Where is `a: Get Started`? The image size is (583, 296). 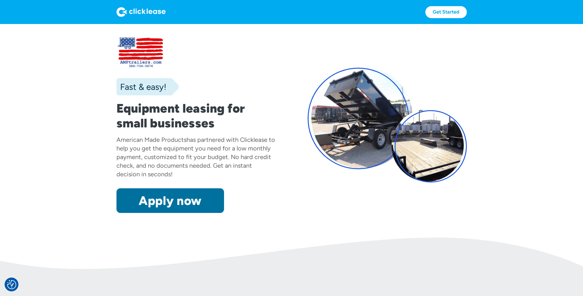
a: Get Started is located at coordinates (446, 12).